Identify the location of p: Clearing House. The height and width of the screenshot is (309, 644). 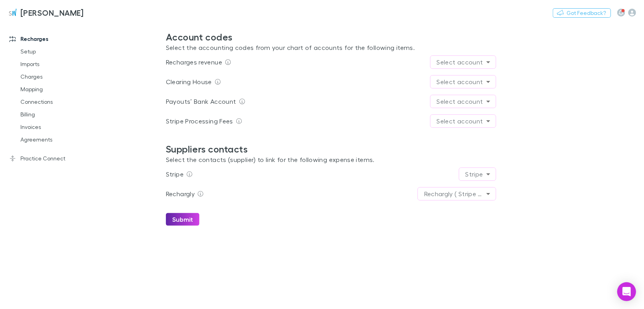
(189, 82).